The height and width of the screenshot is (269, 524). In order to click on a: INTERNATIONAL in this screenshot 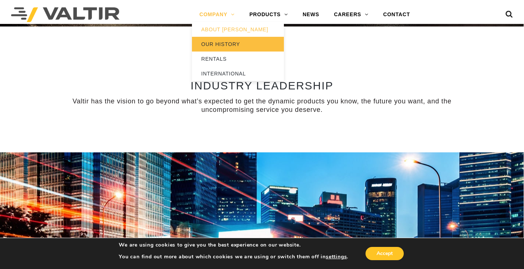, I will do `click(238, 74)`.